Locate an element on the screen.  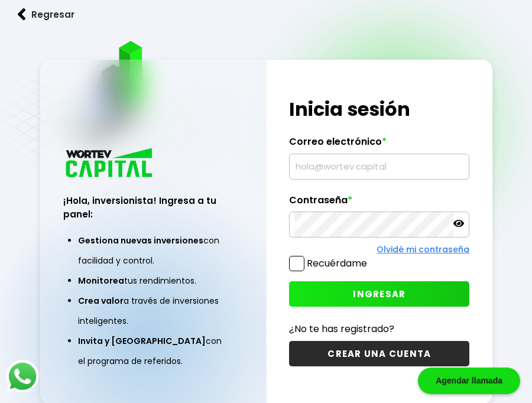
li: con el programa de referidos. is located at coordinates (153, 351).